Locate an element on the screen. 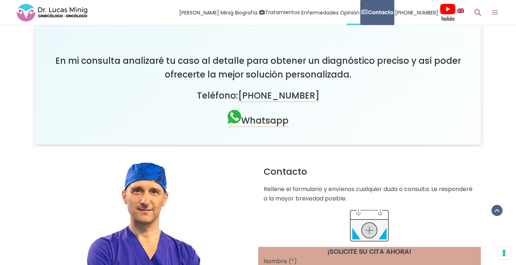 This screenshot has width=516, height=265. span: Opinión is located at coordinates (350, 12).